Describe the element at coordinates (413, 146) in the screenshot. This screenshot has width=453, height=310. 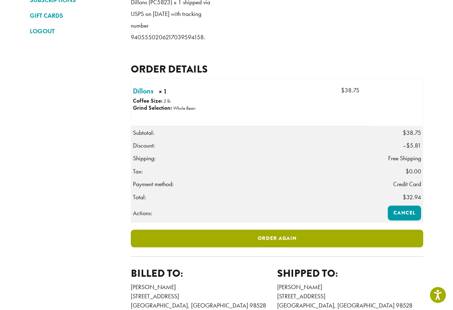
I see `span: 5.81` at that location.